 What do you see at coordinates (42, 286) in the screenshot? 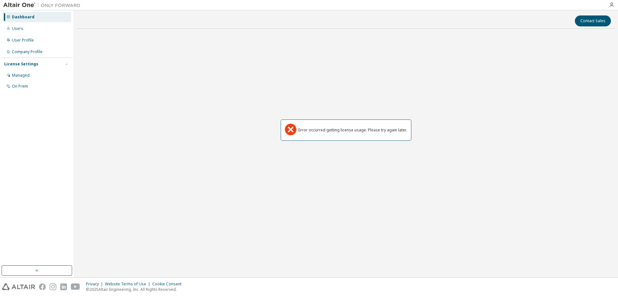
I see `img: facebook.svg` at bounding box center [42, 286].